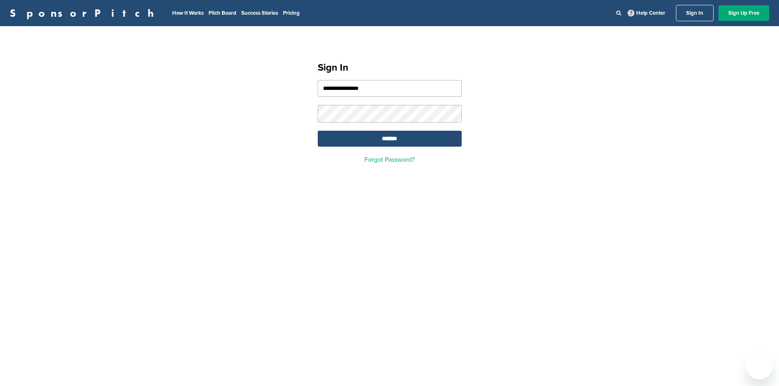 This screenshot has width=779, height=386. Describe the element at coordinates (646, 13) in the screenshot. I see `a: Help Center` at that location.